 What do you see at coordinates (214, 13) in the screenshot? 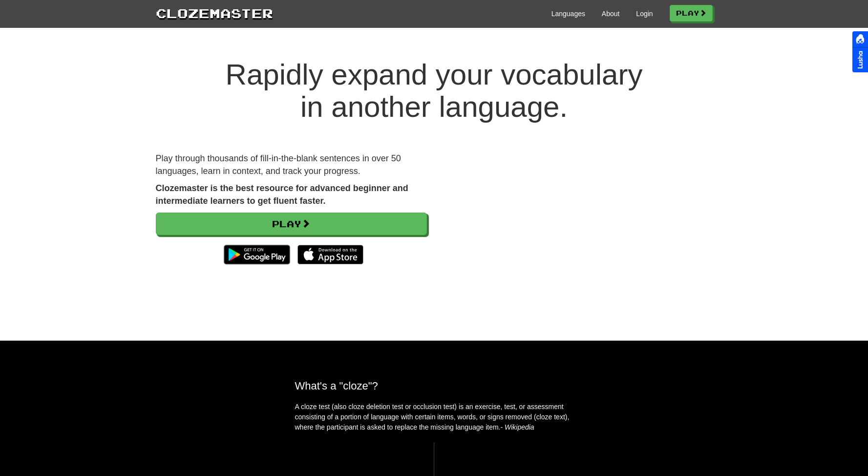
I see `a: Clozemaster` at bounding box center [214, 13].